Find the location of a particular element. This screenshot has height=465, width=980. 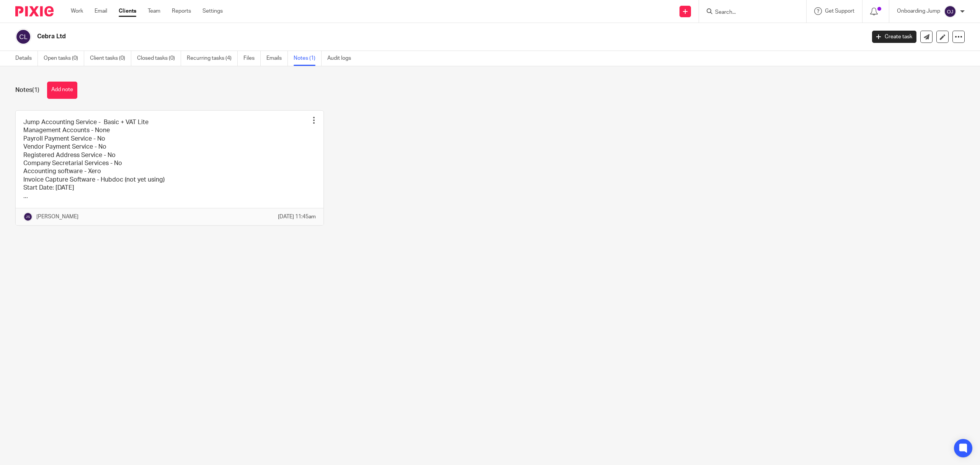

button: Add note is located at coordinates (62, 90).